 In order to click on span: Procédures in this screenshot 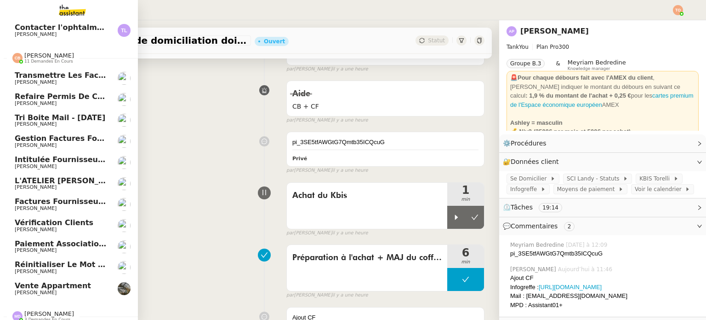, I will do `click(529, 143)`.